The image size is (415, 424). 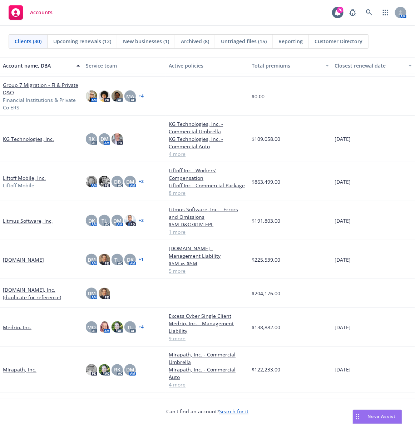 I want to click on span: Can't find an account?, so click(x=208, y=411).